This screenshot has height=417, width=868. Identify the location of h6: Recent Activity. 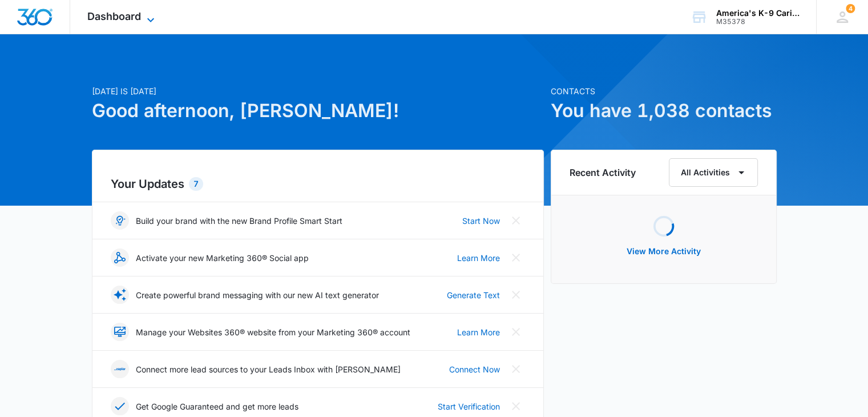
(603, 173).